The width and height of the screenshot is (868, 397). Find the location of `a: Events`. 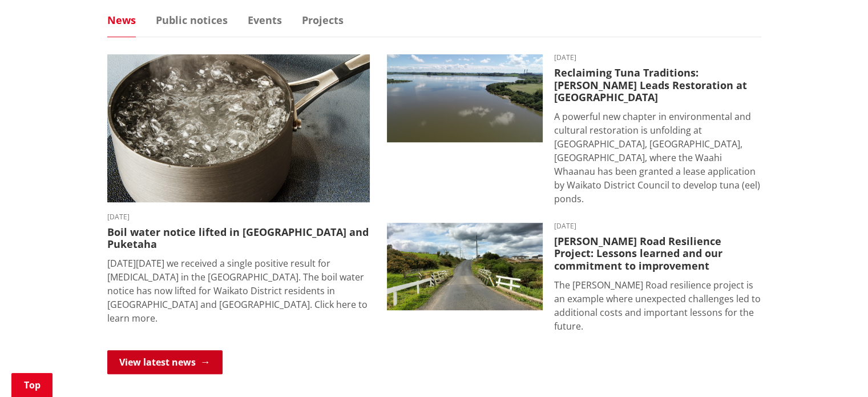

a: Events is located at coordinates (265, 20).